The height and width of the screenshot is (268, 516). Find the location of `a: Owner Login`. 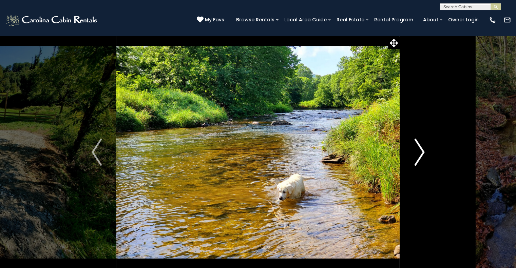

a: Owner Login is located at coordinates (463, 20).